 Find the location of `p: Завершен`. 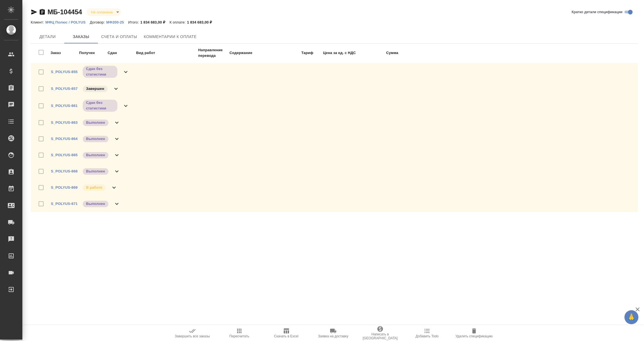

p: Завершен is located at coordinates (95, 89).